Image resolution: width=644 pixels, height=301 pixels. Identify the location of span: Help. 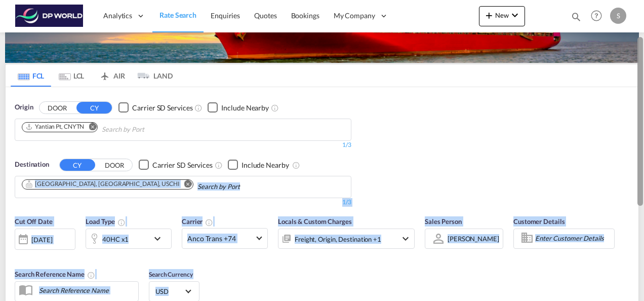
(596, 16).